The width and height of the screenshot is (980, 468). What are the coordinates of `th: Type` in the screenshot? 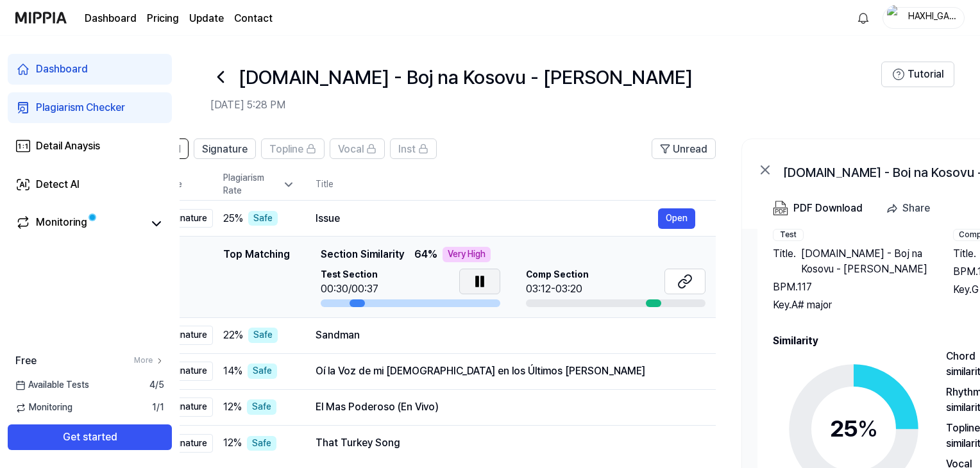 It's located at (188, 185).